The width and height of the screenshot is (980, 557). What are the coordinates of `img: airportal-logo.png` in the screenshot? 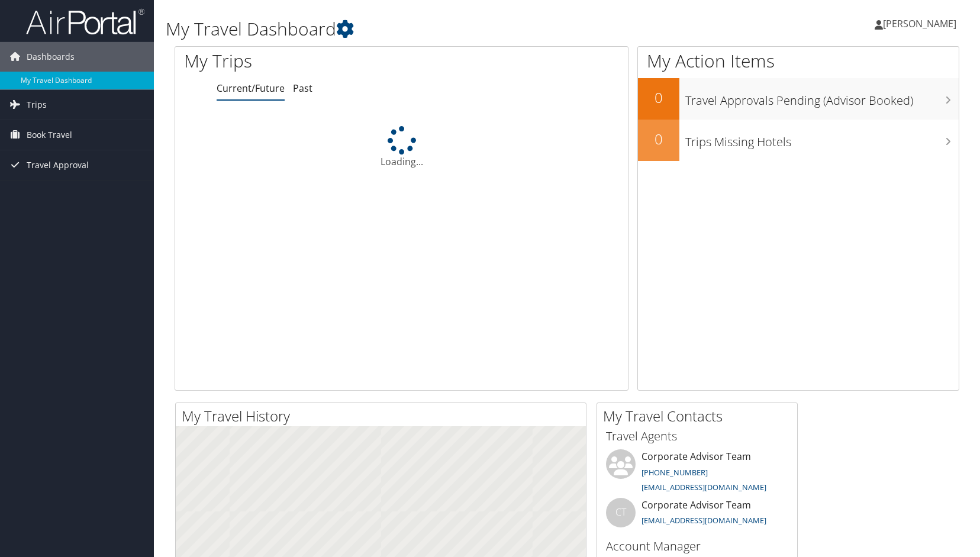 It's located at (85, 22).